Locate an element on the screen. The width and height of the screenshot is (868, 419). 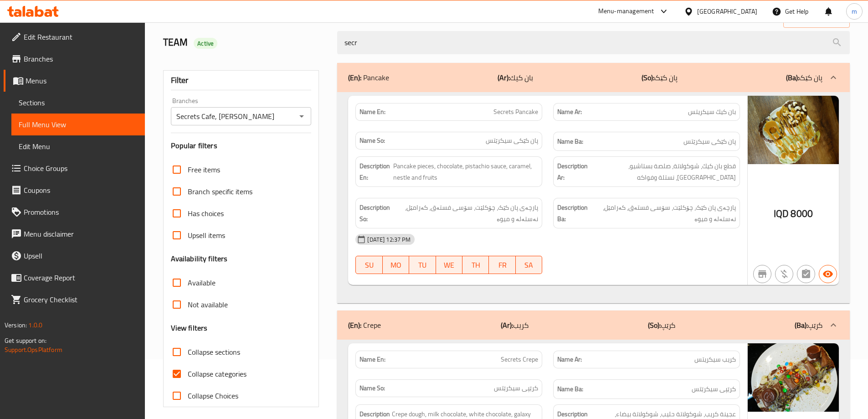
span: Get support on: is located at coordinates (26, 341).